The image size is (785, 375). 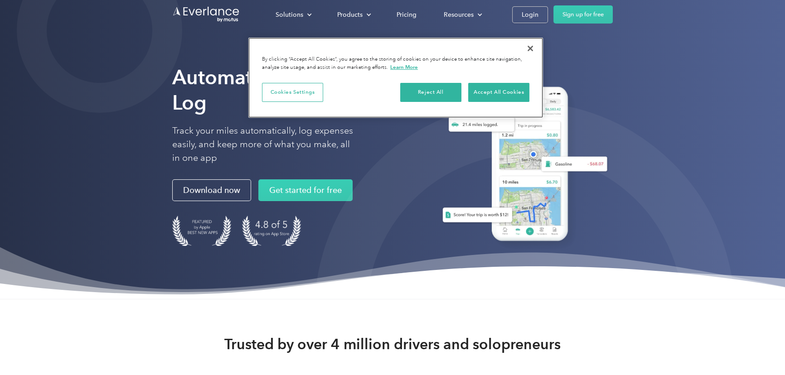 What do you see at coordinates (530, 14) in the screenshot?
I see `a: Login` at bounding box center [530, 14].